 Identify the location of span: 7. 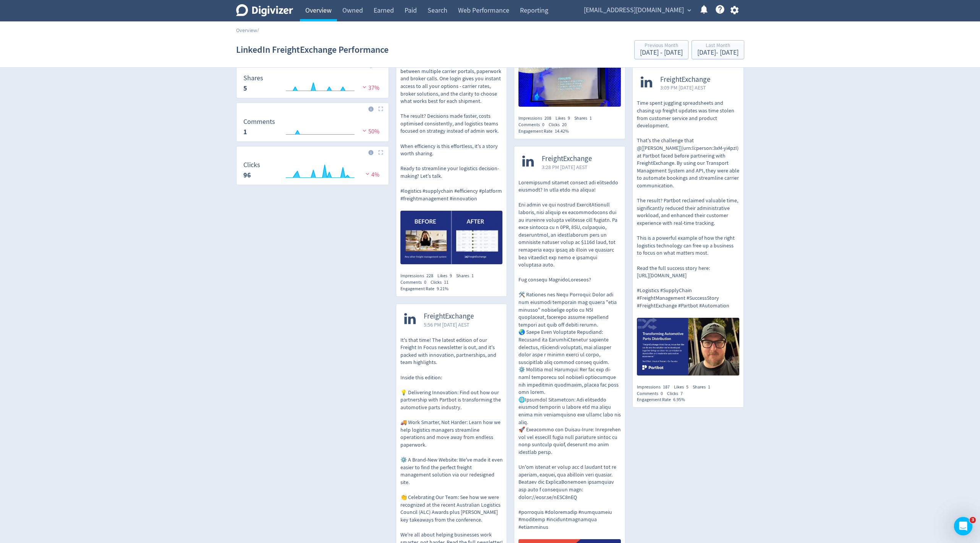
(681, 393).